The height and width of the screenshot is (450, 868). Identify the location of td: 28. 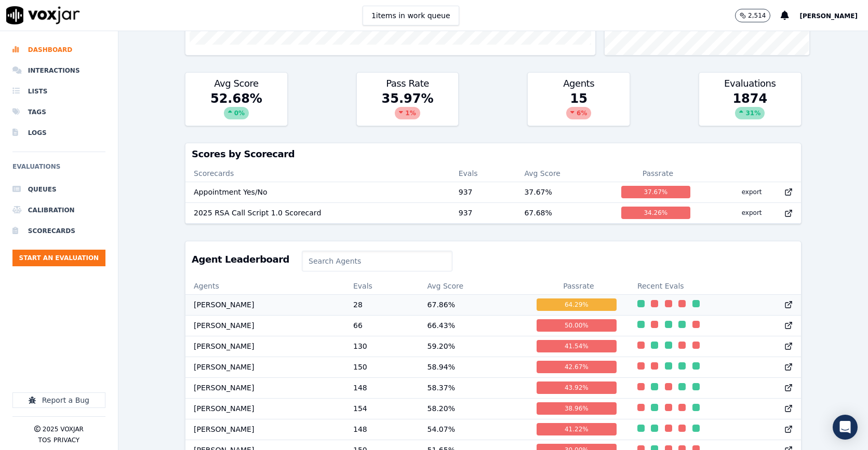
(382, 305).